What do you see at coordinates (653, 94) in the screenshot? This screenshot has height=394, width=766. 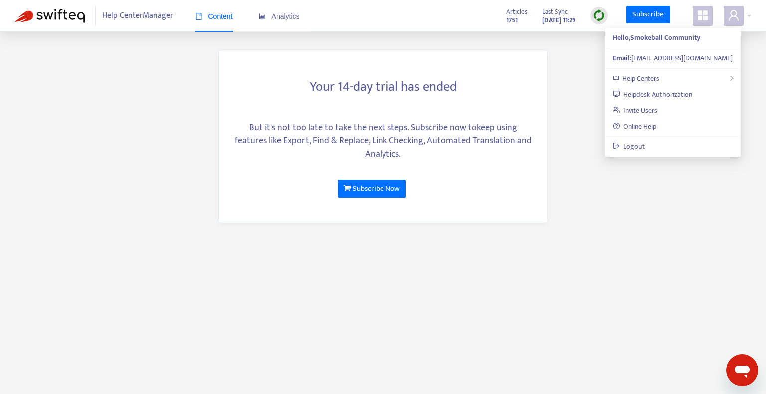 I see `a: Helpdesk Authorization` at bounding box center [653, 94].